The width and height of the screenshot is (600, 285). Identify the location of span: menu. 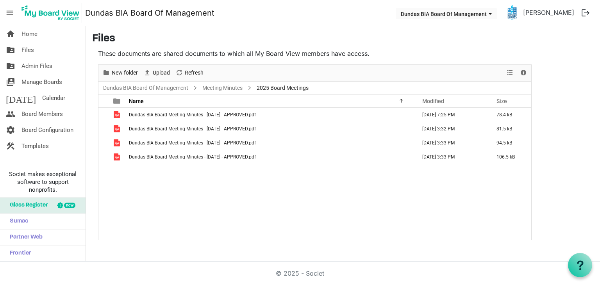
(10, 13).